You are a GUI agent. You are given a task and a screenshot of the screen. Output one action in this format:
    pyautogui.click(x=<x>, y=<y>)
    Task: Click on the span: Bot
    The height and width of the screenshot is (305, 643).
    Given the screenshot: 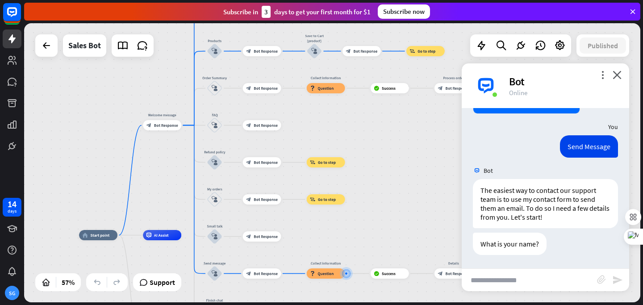 What is the action you would take?
    pyautogui.click(x=488, y=171)
    